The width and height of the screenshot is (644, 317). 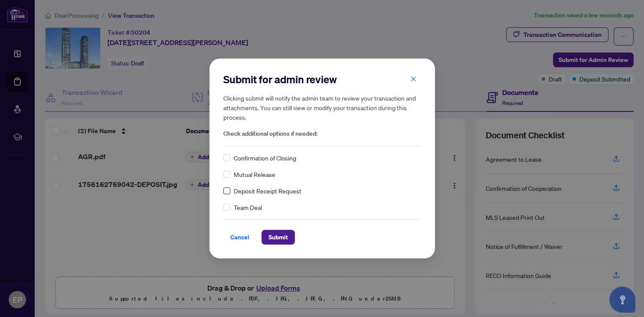 I want to click on h2: Submit for admin review, so click(x=322, y=80).